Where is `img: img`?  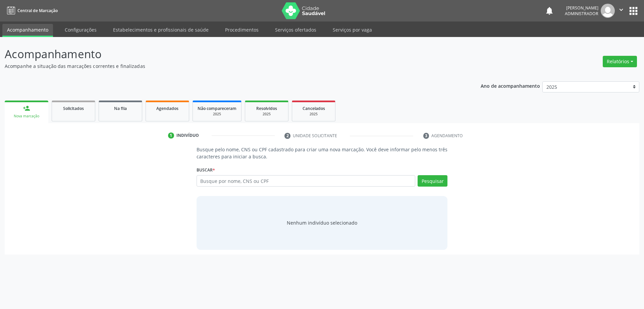 img: img is located at coordinates (608, 11).